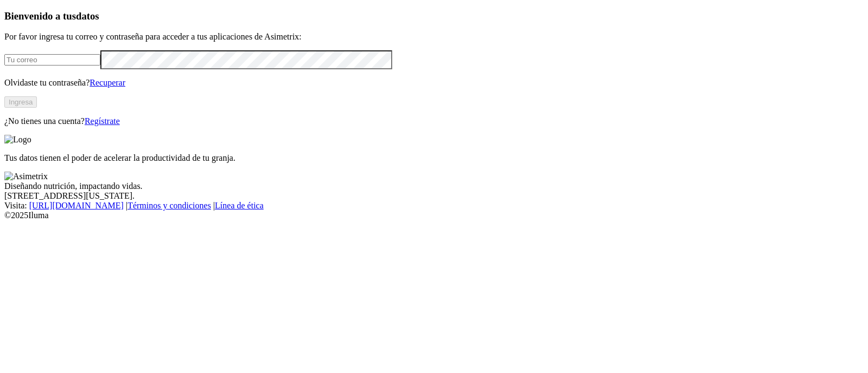 Image resolution: width=868 pixels, height=373 pixels. What do you see at coordinates (87, 15) in the screenshot?
I see `span: datos` at bounding box center [87, 15].